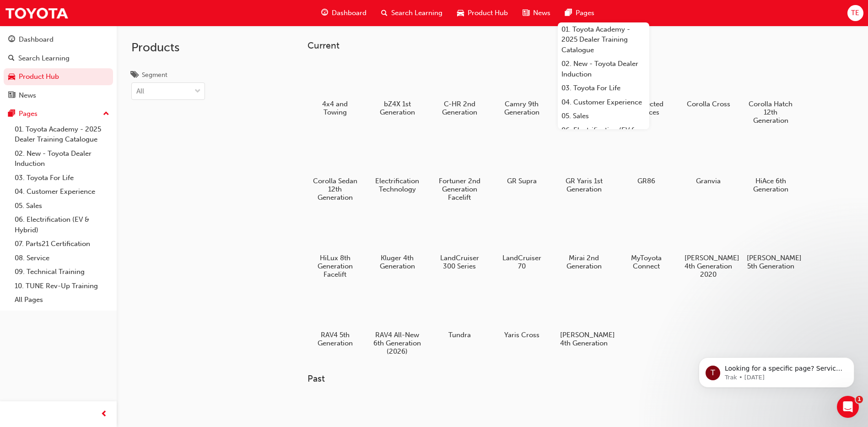  What do you see at coordinates (584, 185) in the screenshot?
I see `h5: GR Yaris 1st Generation` at bounding box center [584, 185].